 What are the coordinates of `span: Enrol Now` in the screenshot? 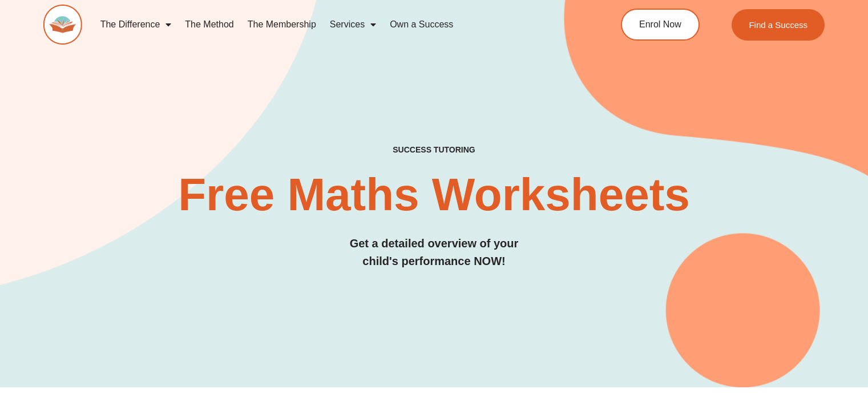 It's located at (661, 25).